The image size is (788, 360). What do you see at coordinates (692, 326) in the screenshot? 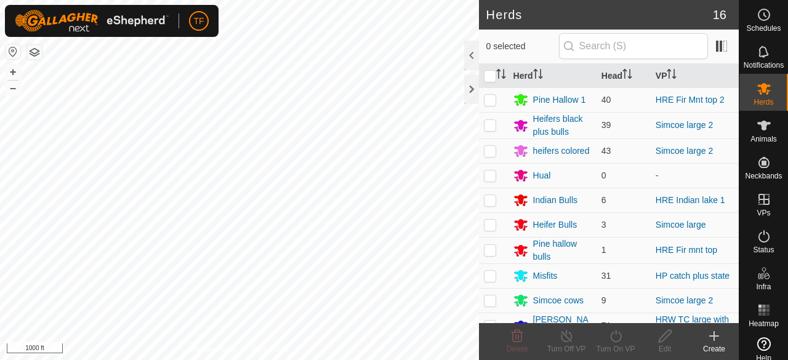
I see `a: HRW TC large with HR EZ 3` at bounding box center [692, 326].